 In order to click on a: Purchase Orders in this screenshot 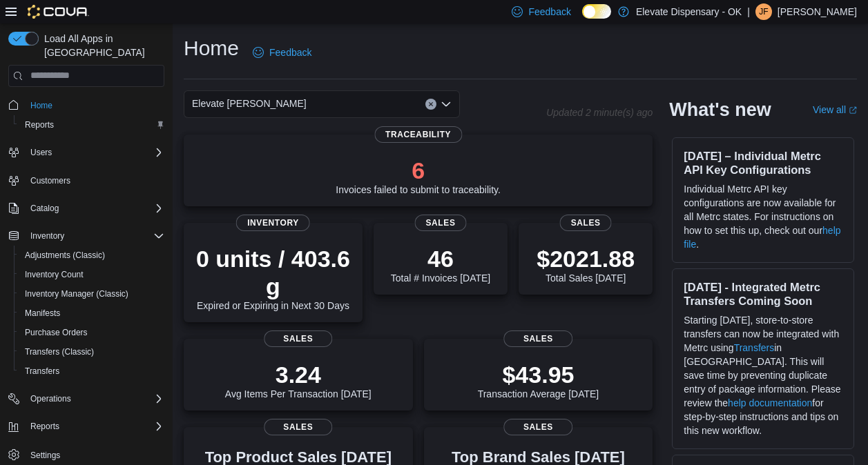, I will do `click(56, 332)`.